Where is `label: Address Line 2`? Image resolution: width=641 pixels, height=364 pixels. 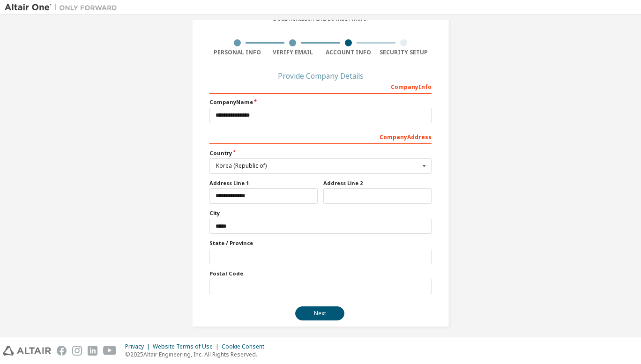 label: Address Line 2 is located at coordinates (377, 183).